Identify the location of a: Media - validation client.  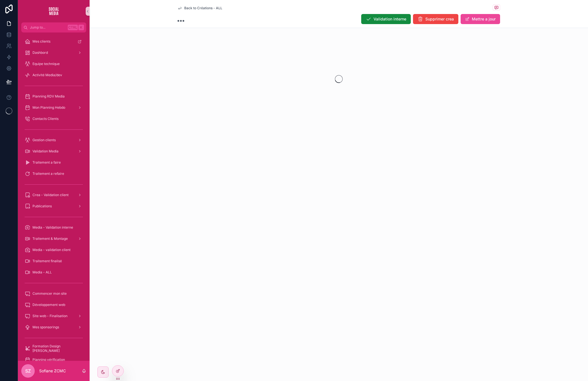
(54, 250).